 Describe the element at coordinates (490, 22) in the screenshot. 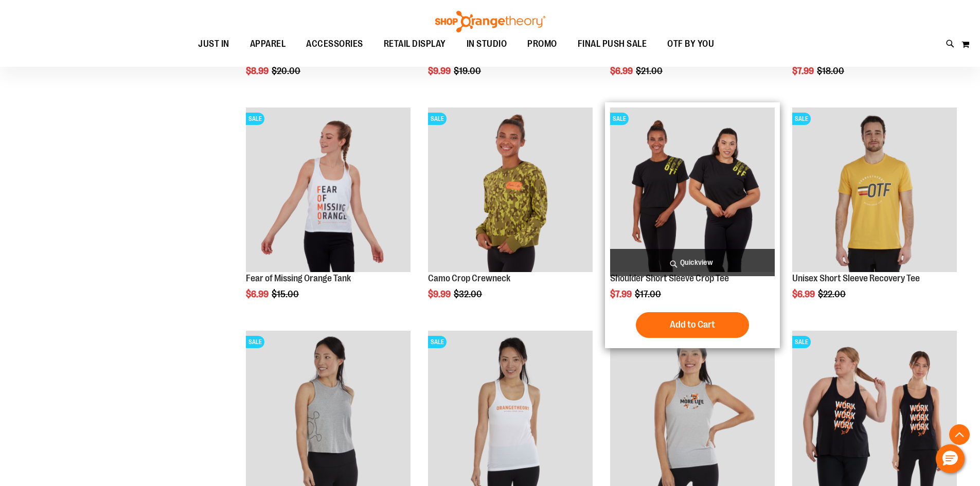

I see `img: Shop Orangetheory` at that location.